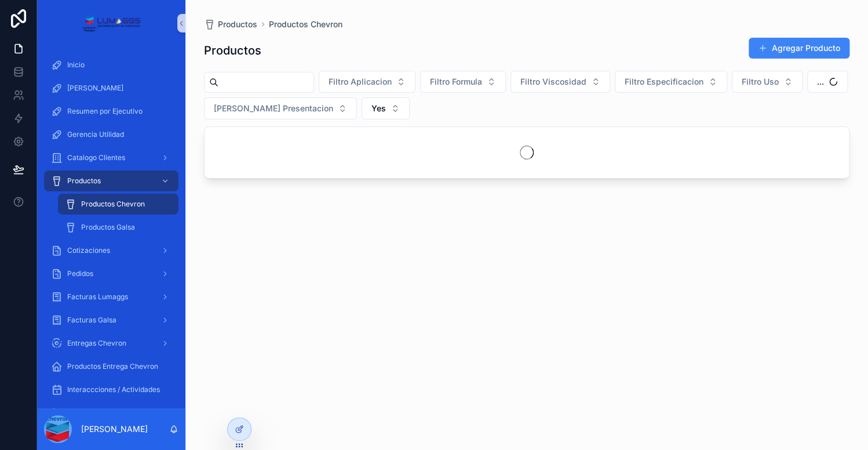 The image size is (868, 450). Describe the element at coordinates (456, 82) in the screenshot. I see `span: Filtro Formula` at that location.